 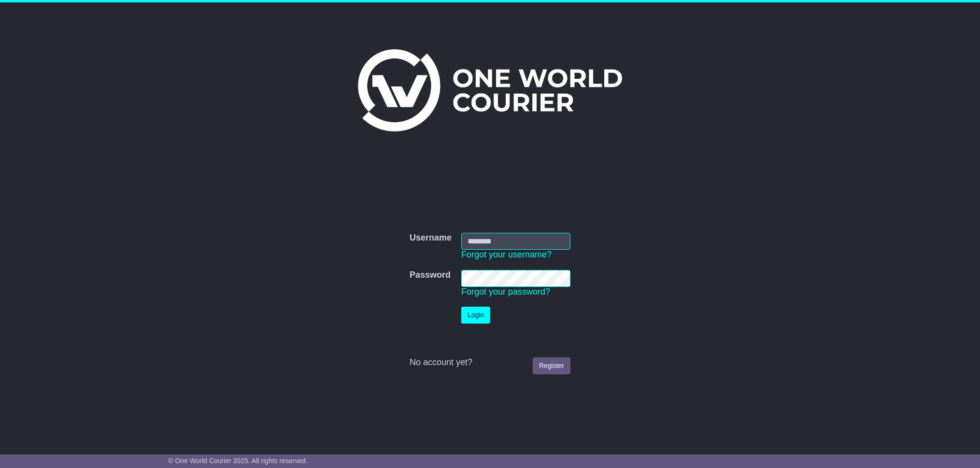 I want to click on a: Forgot your password?, so click(x=506, y=292).